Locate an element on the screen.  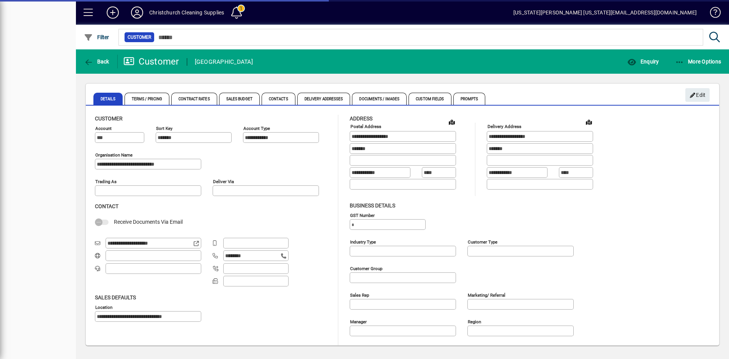
div: Christchurch Cleaning Supplies is located at coordinates (187, 13).